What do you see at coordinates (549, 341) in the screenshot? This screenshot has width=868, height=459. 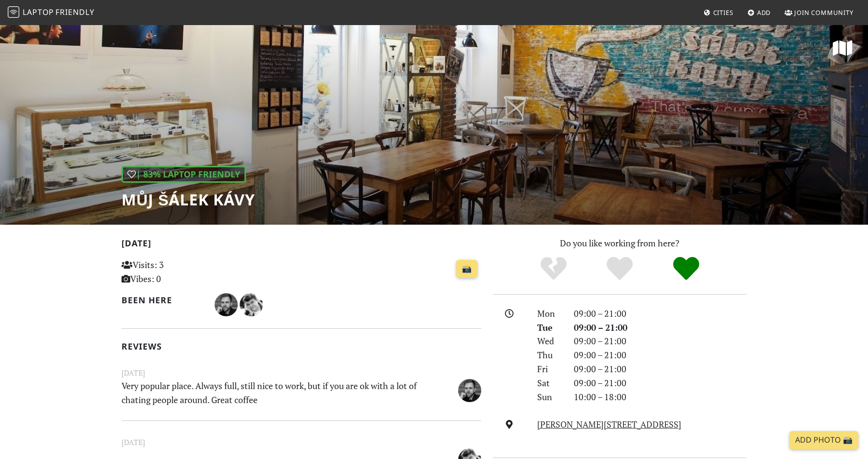 I see `div: Wed` at bounding box center [549, 341].